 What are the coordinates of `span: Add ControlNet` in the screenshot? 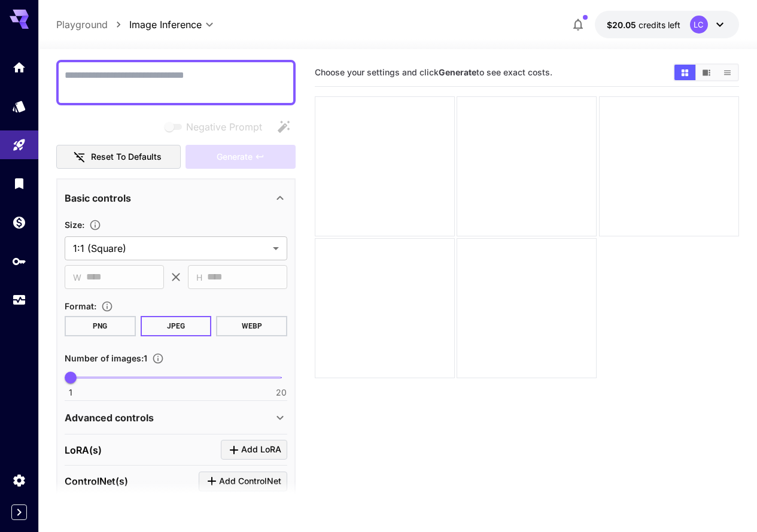 It's located at (250, 481).